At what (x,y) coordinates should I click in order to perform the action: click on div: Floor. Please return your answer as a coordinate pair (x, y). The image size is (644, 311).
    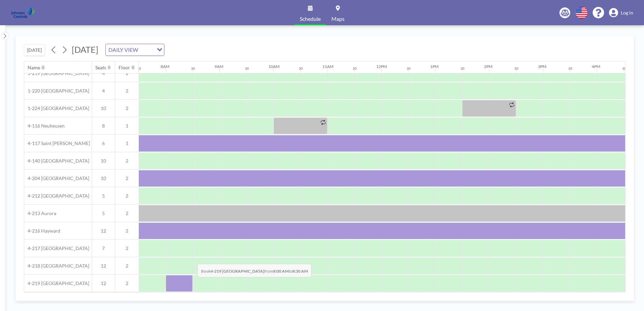
    Looking at the image, I should click on (124, 68).